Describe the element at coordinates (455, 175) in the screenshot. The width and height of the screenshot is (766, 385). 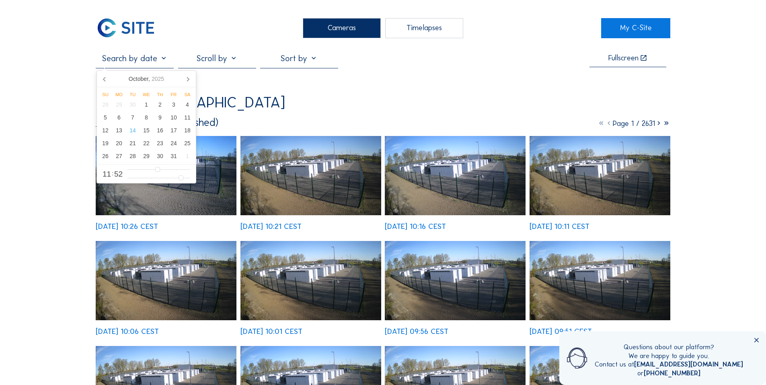
I see `img: image_49930695` at that location.